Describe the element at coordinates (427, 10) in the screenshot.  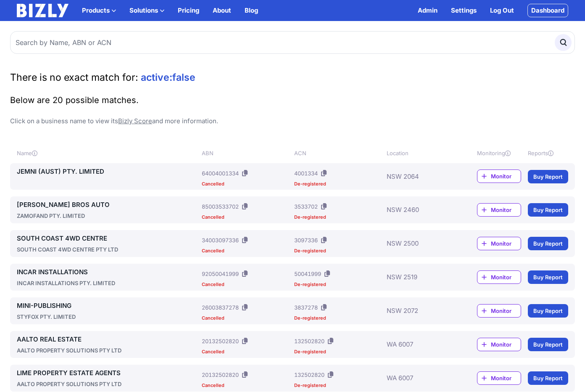
I see `a: Admin` at that location.